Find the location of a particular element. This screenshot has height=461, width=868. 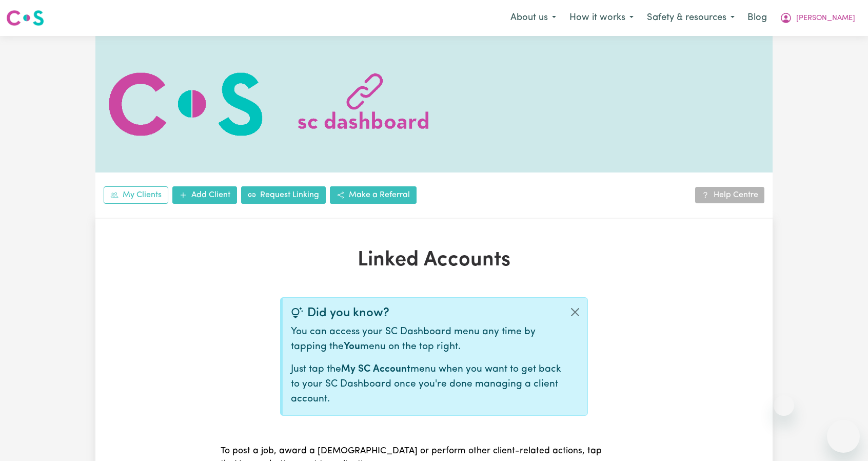

button: Safety & resources is located at coordinates (690, 18).